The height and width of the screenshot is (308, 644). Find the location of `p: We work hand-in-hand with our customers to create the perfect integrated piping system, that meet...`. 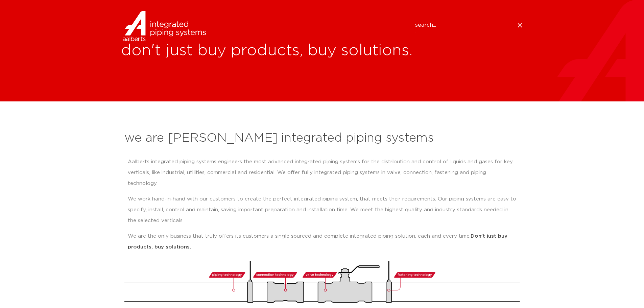

p: We work hand-in-hand with our customers to create the perfect integrated piping system, that meet... is located at coordinates (322, 210).